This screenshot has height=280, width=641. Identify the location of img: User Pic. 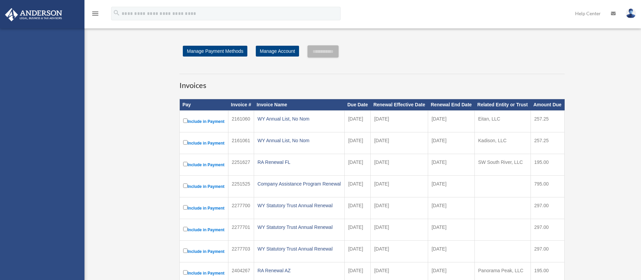
(631, 13).